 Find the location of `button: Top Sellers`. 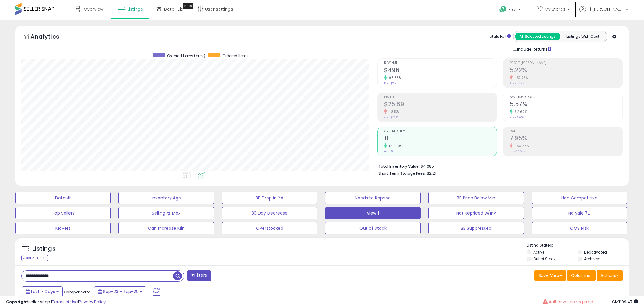

button: Top Sellers is located at coordinates (63, 213).